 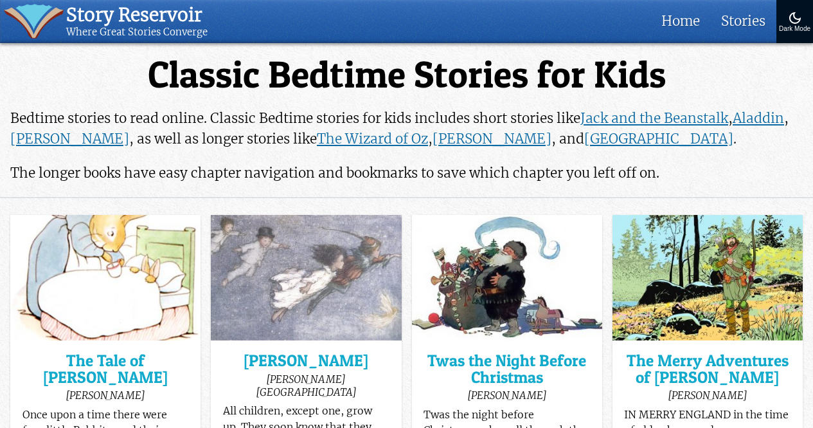 What do you see at coordinates (406, 129) in the screenshot?
I see `p: Bedtime stories to read online. Classic Bedtime stories for kids includes short stories like , , ...` at bounding box center [406, 129].